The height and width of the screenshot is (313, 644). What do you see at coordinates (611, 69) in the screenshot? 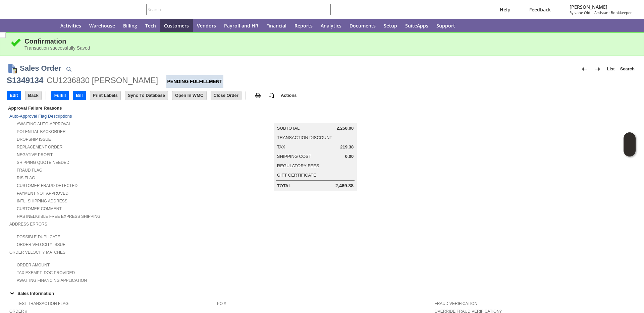
I see `a: List` at bounding box center [611, 69].